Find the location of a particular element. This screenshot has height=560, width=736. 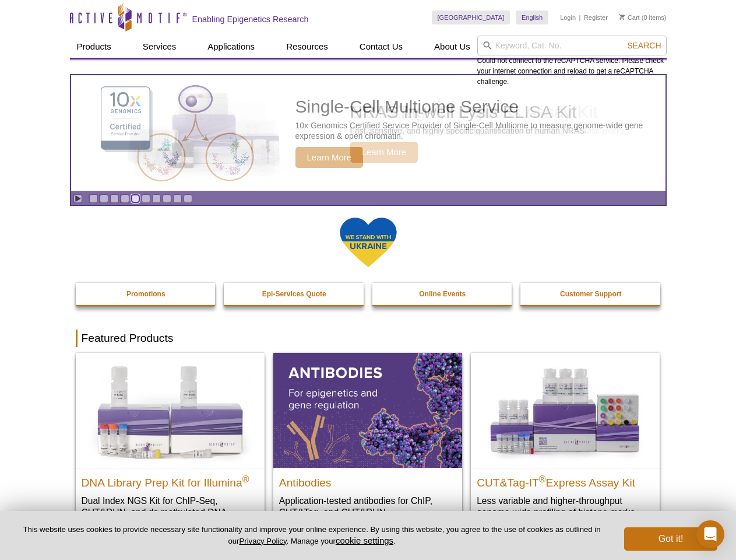

a: Go to slide 5 is located at coordinates (135, 198).